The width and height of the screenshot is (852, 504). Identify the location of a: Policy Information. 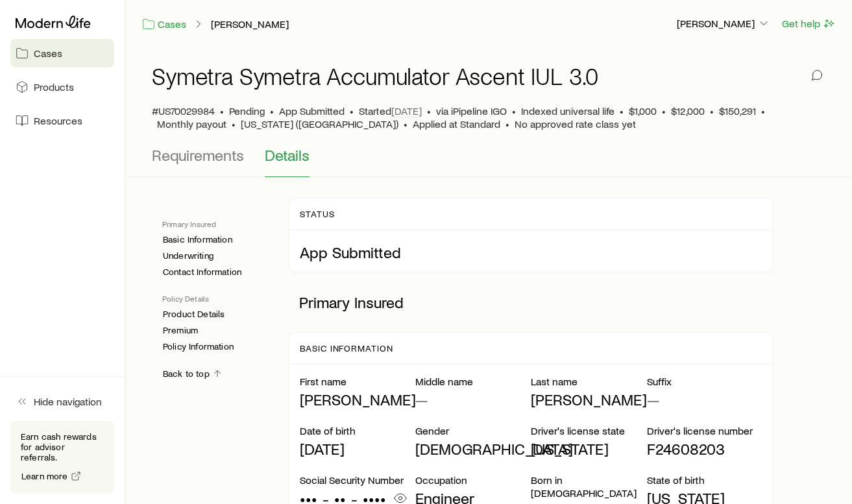
(198, 347).